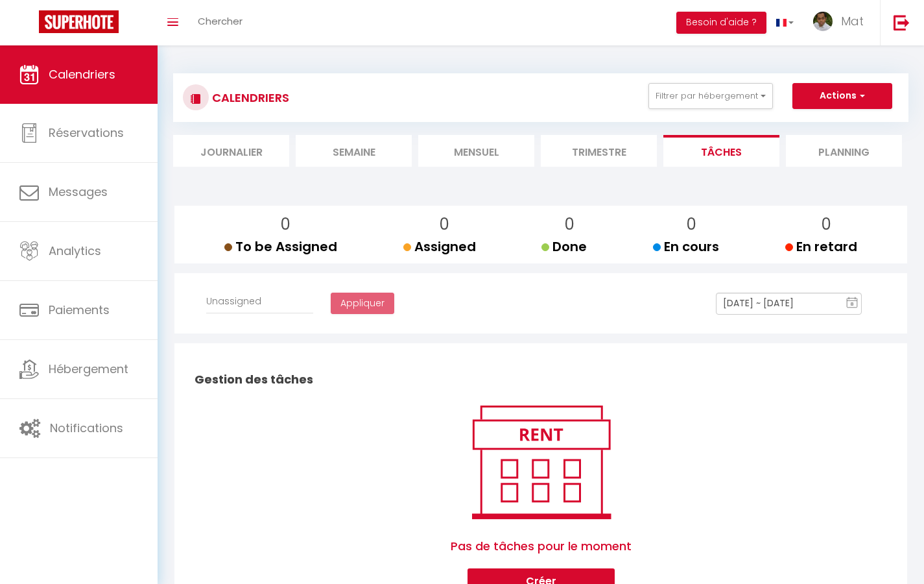  What do you see at coordinates (541, 546) in the screenshot?
I see `span: Pas de tâches pour le moment` at bounding box center [541, 546].